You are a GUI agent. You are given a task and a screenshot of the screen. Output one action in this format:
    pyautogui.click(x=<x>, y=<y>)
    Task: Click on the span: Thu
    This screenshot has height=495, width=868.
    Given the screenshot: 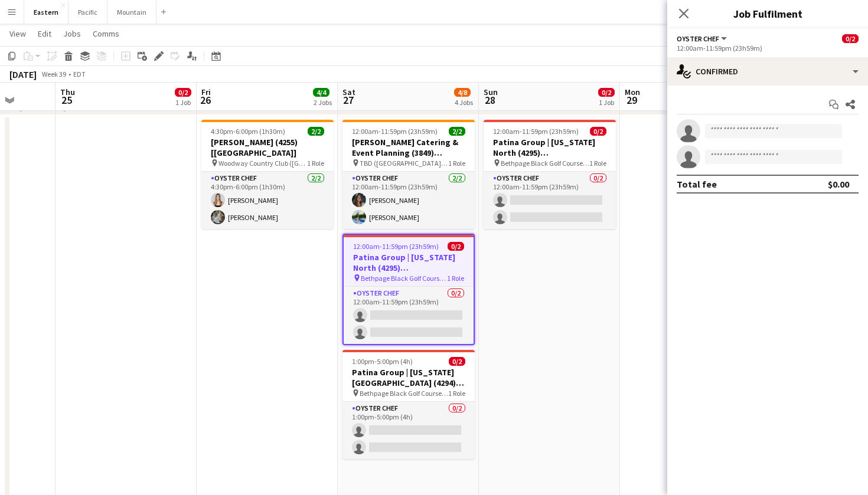 What is the action you would take?
    pyautogui.click(x=67, y=92)
    